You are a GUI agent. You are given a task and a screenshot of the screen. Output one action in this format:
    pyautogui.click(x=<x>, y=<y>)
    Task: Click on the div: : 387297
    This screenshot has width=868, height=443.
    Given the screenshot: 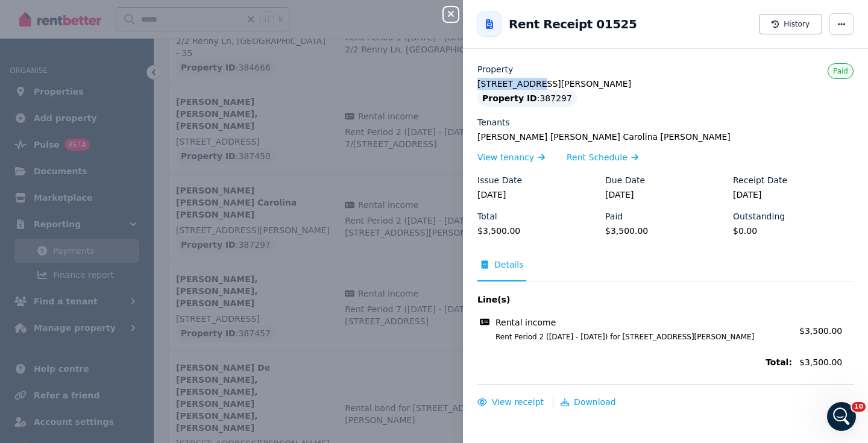 What is the action you would take?
    pyautogui.click(x=527, y=98)
    